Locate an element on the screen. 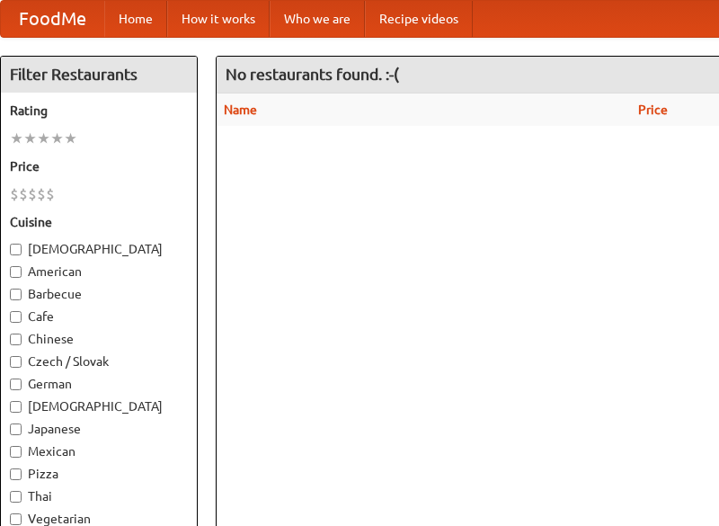 The image size is (719, 526). label: Japanese is located at coordinates (99, 429).